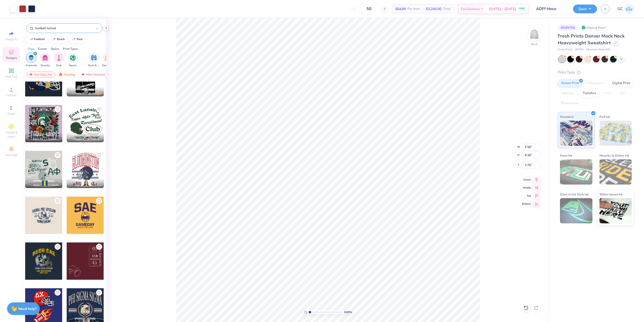  I want to click on div: filter for Club, so click(59, 60).